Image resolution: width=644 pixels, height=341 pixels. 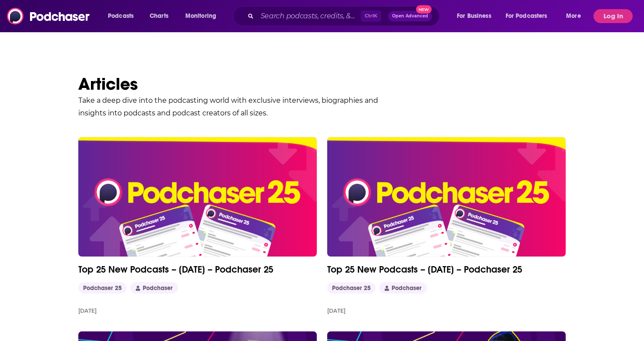 What do you see at coordinates (322, 84) in the screenshot?
I see `h1: Articles` at bounding box center [322, 84].